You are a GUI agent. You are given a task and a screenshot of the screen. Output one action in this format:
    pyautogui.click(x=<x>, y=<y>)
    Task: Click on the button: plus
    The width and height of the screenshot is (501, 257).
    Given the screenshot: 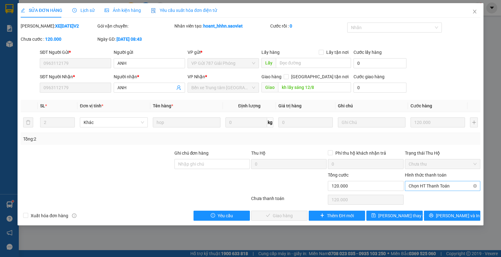 What is the action you would take?
    pyautogui.click(x=473, y=122)
    